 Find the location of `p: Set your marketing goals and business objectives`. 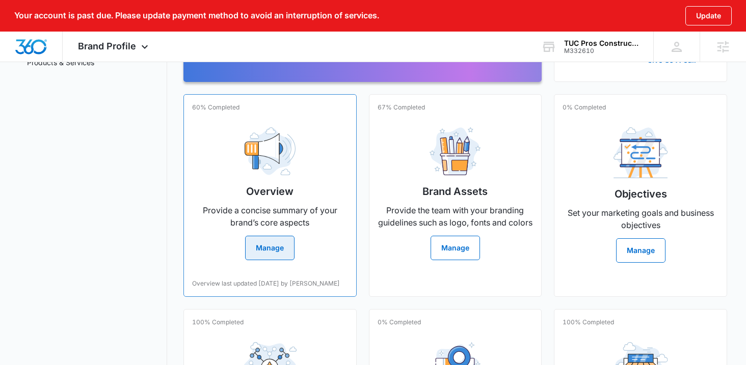

p: Set your marketing goals and business objectives is located at coordinates (640, 219).